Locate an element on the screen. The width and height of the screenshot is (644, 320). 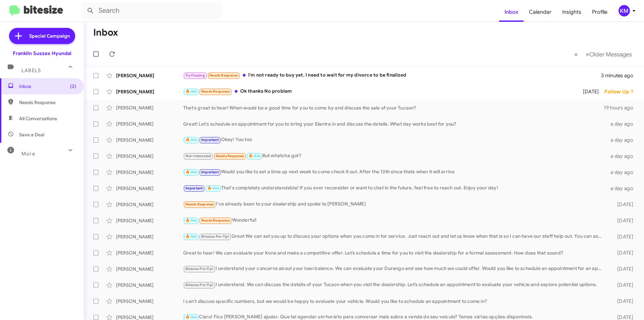
a: Insights is located at coordinates (572, 12).